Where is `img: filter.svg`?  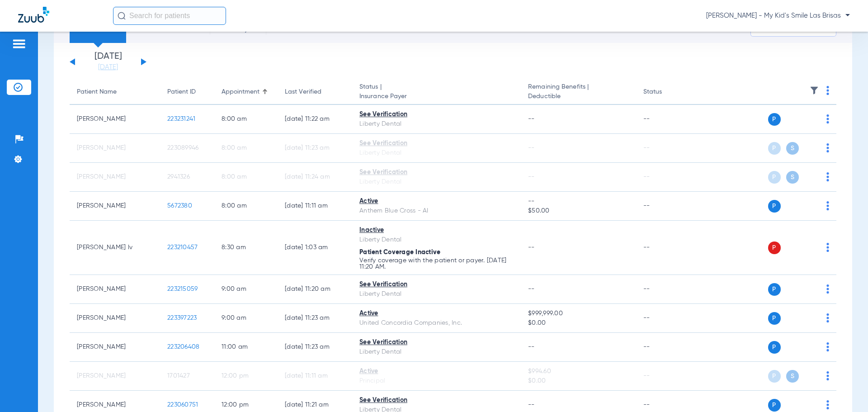 img: filter.svg is located at coordinates (814, 90).